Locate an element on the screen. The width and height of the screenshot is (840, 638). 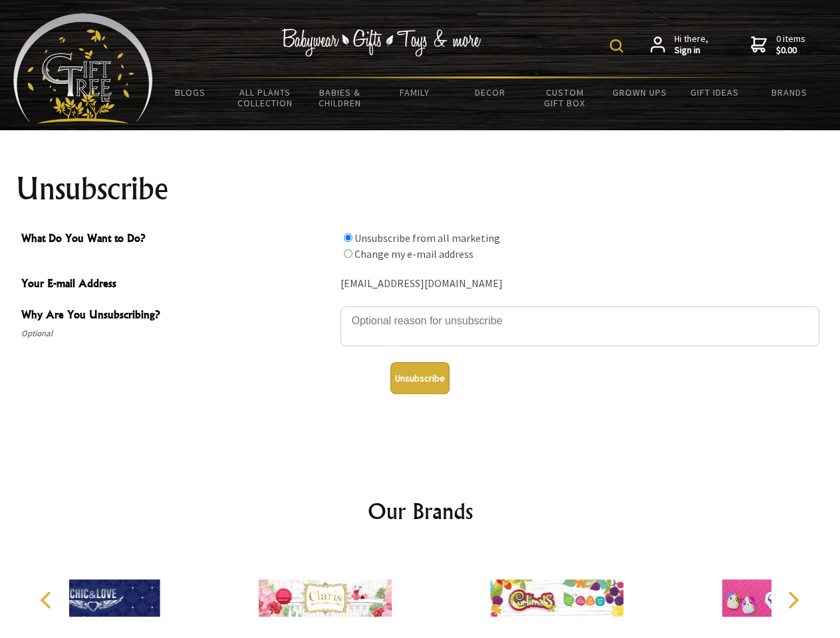
button: Previous is located at coordinates (48, 600).